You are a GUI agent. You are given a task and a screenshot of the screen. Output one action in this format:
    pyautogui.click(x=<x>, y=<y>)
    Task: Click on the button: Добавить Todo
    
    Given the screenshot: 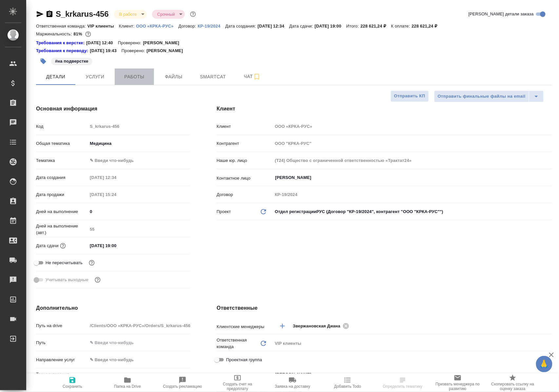 What is the action you would take?
    pyautogui.click(x=348, y=383)
    